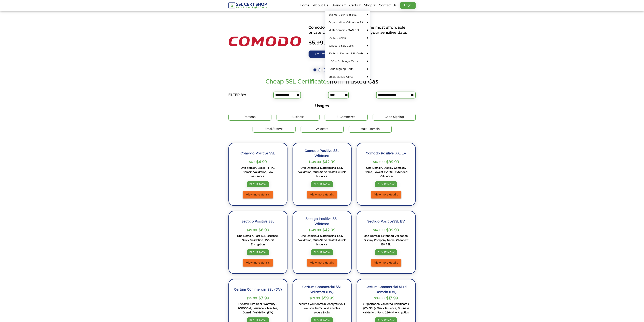  What do you see at coordinates (322, 290) in the screenshot?
I see `h2: Certum Commercial SSL Wildcard (DV)` at bounding box center [322, 290].